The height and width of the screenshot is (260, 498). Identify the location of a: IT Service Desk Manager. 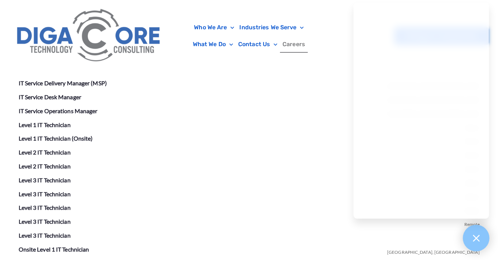
(50, 97).